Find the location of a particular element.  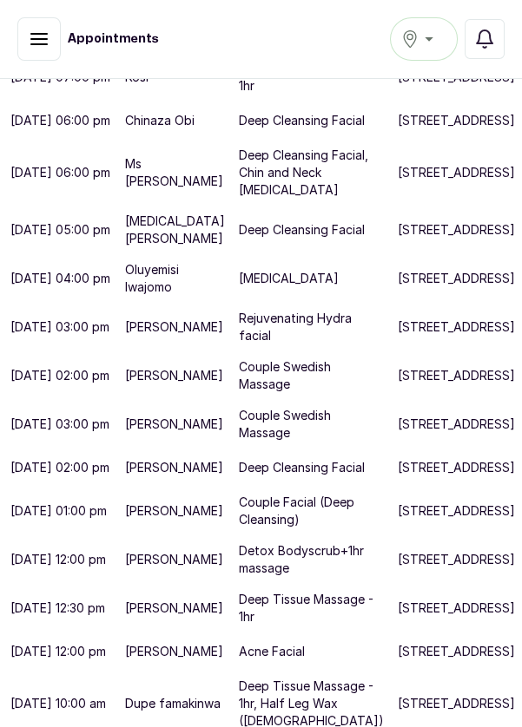

p: Oluyemisi Iwajomo is located at coordinates (174, 279).